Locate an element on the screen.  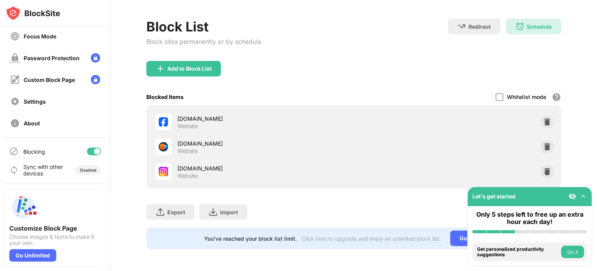
div: Get personalized productivity suggestions is located at coordinates (518, 252).